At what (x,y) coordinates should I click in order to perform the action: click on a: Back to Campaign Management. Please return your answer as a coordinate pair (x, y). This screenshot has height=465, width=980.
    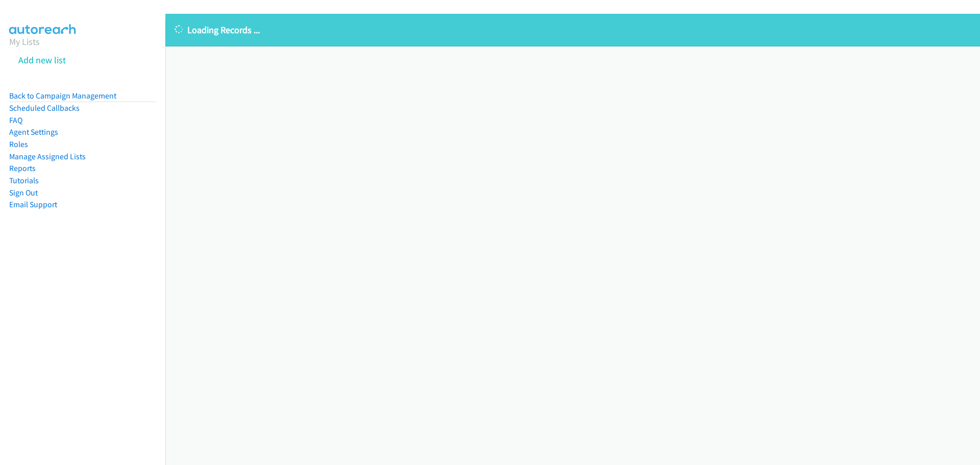
    Looking at the image, I should click on (63, 95).